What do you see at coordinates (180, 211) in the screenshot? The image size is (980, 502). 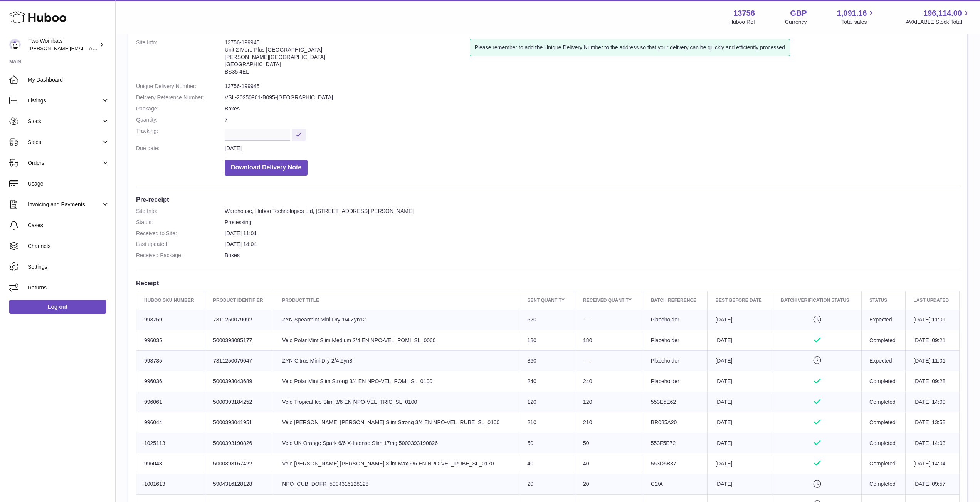 I see `dt: Site Info:` at bounding box center [180, 211].